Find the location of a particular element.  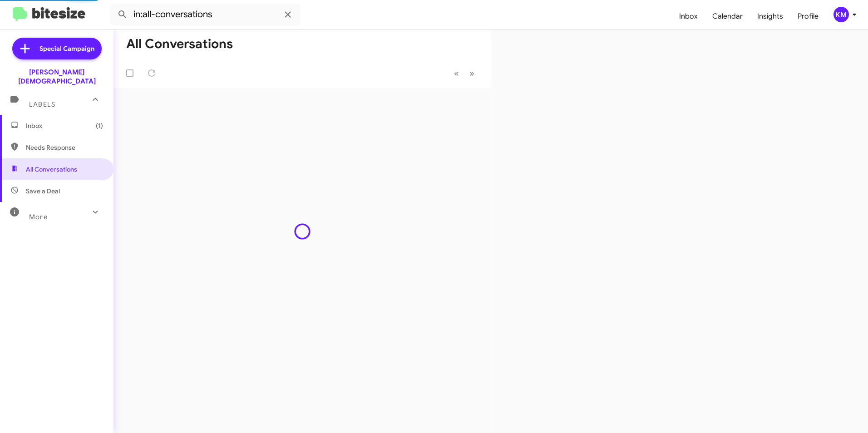

span: Save a Deal is located at coordinates (42, 191).